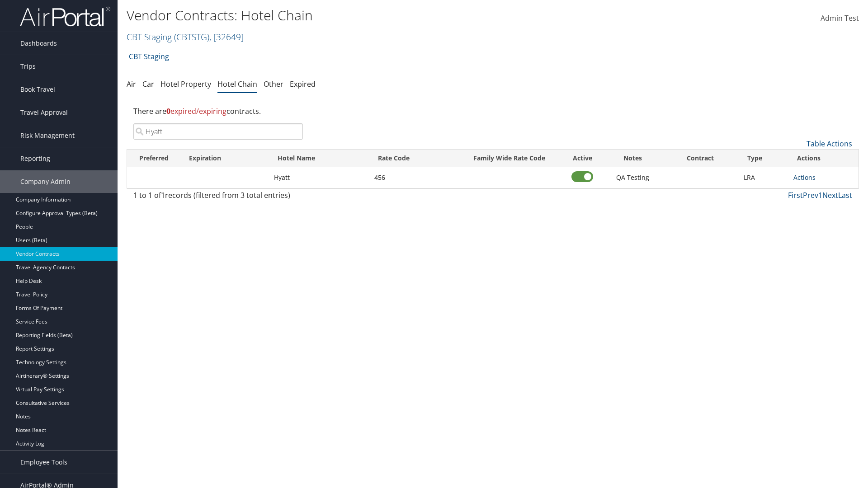 The height and width of the screenshot is (488, 868). I want to click on span: Employee Tools, so click(44, 463).